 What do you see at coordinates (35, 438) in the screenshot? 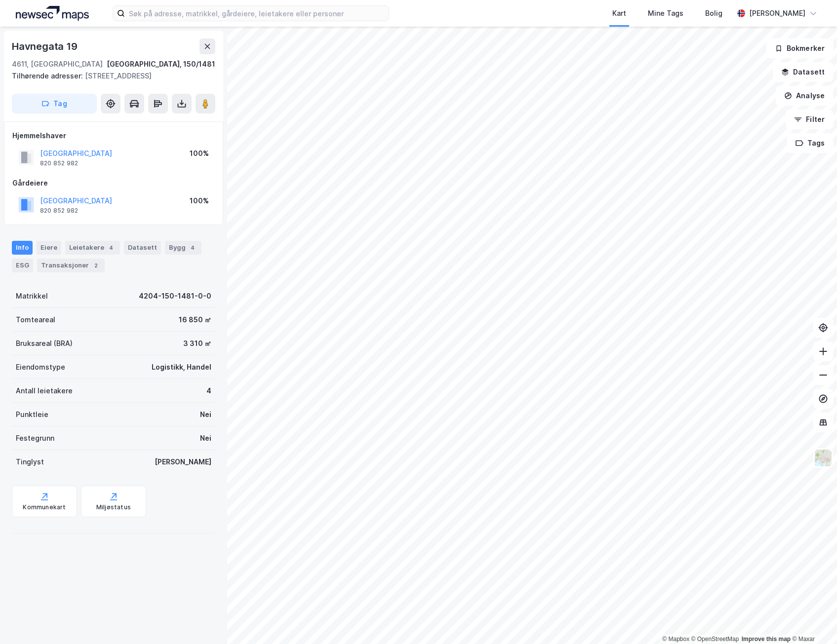
I see `div: Festegrunn` at bounding box center [35, 438].